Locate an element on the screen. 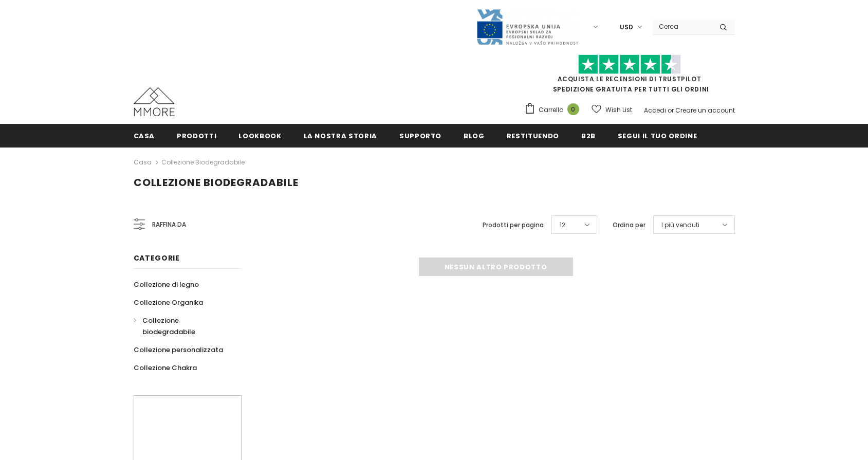  a: Collezione Organika is located at coordinates (168, 302).